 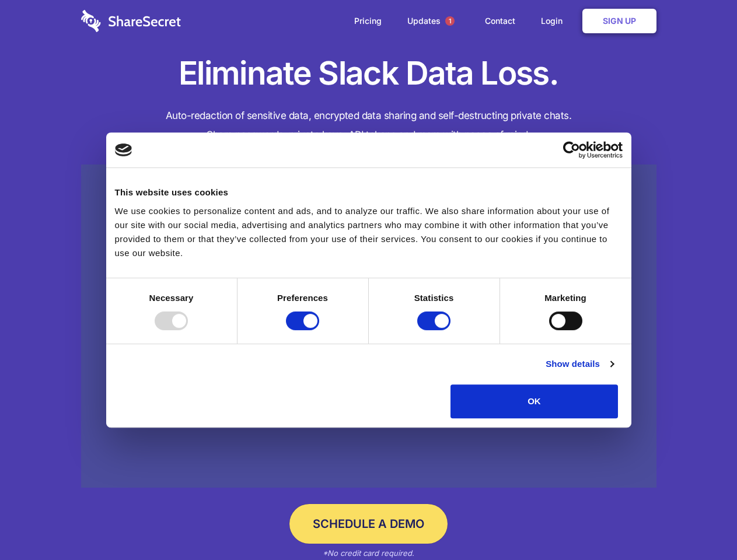 What do you see at coordinates (369, 74) in the screenshot?
I see `h1: Eliminate Slack Data Loss.` at bounding box center [369, 74].